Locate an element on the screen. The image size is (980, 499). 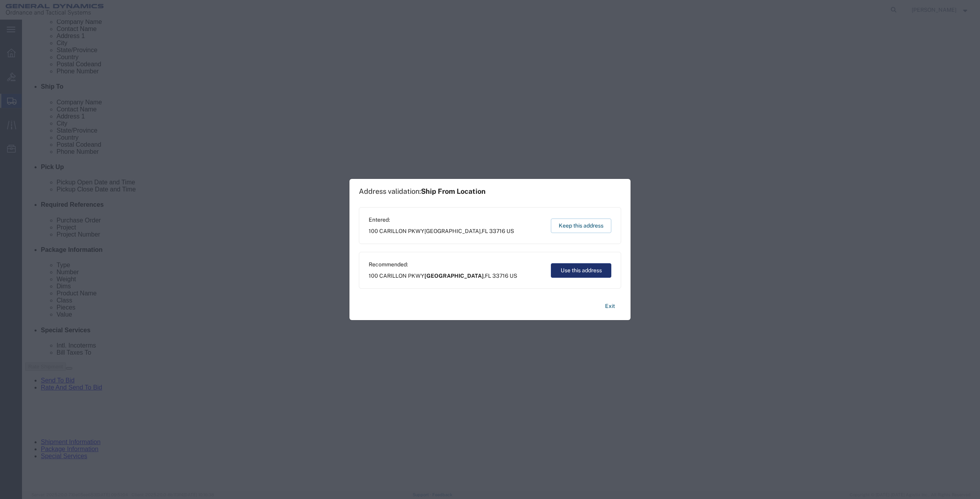
span: Recommended: is located at coordinates (443, 264).